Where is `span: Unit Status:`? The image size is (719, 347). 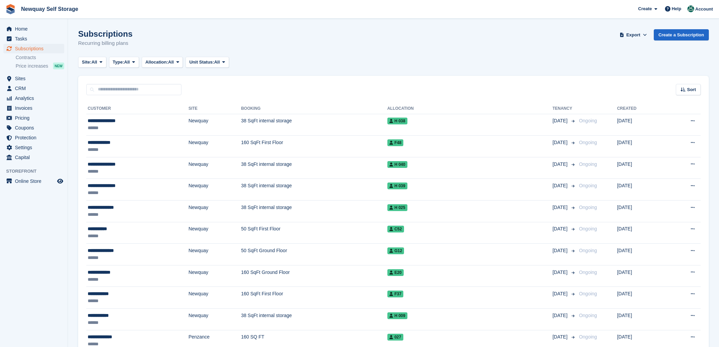 span: Unit Status: is located at coordinates (202, 62).